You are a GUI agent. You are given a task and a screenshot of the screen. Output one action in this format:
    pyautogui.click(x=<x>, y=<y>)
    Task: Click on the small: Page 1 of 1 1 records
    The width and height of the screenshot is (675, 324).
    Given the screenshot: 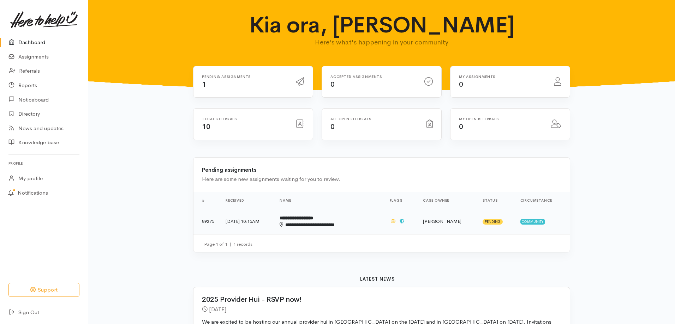 What is the action you would take?
    pyautogui.click(x=228, y=244)
    